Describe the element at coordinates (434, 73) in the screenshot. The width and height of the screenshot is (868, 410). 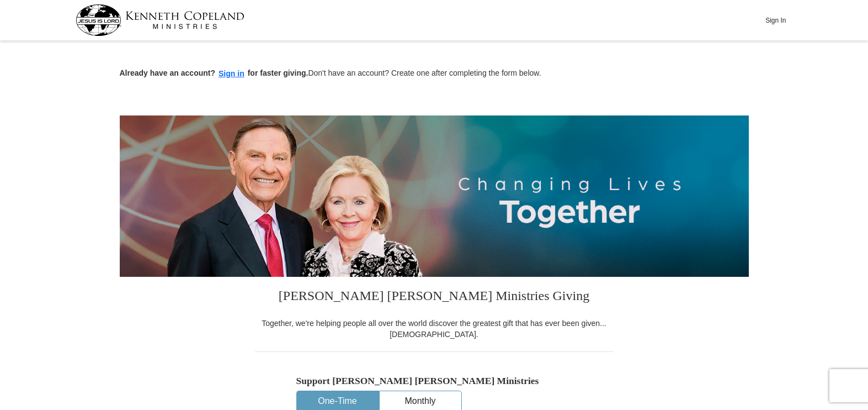
I see `p: Don't have an account? Create one after completing the form below.` at that location.